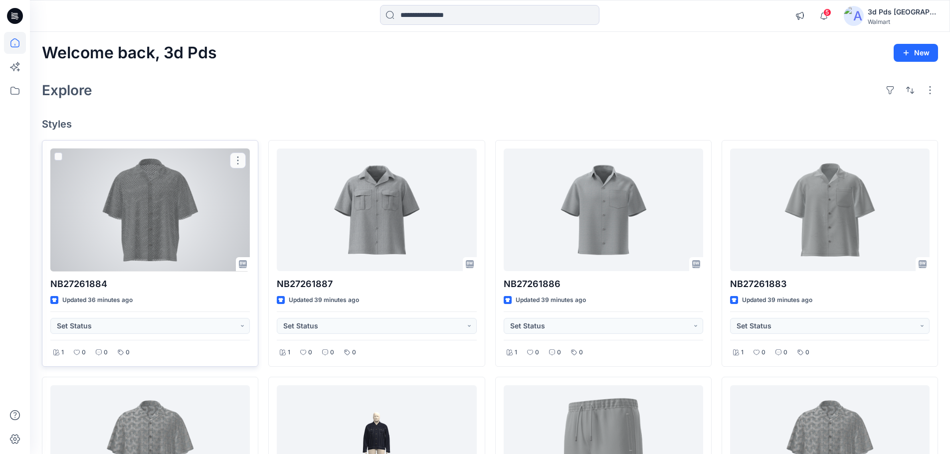  I want to click on p: NB27261883, so click(830, 284).